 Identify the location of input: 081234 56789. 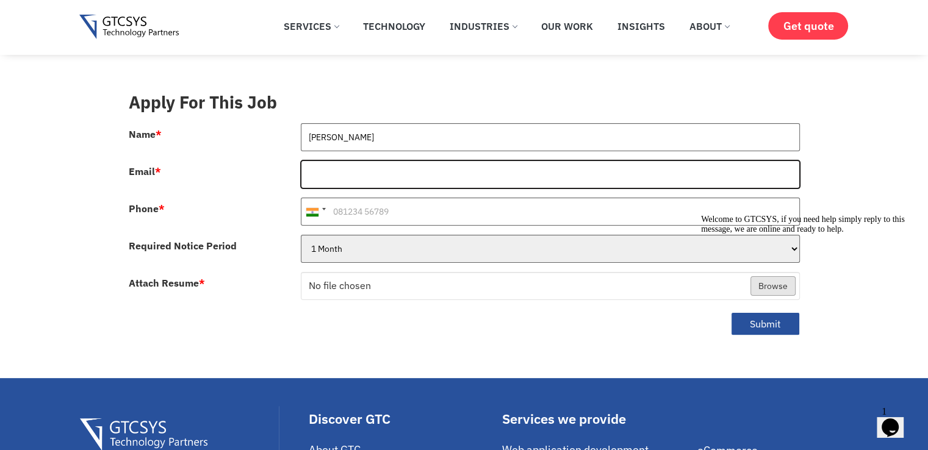
(550, 212).